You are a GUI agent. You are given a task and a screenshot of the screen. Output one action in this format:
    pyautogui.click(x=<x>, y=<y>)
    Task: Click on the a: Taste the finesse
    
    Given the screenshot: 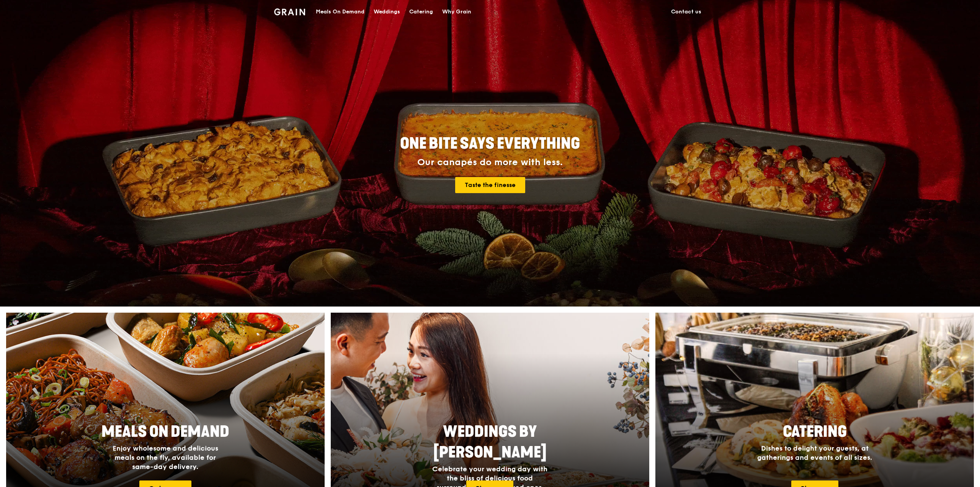 What is the action you would take?
    pyautogui.click(x=490, y=185)
    